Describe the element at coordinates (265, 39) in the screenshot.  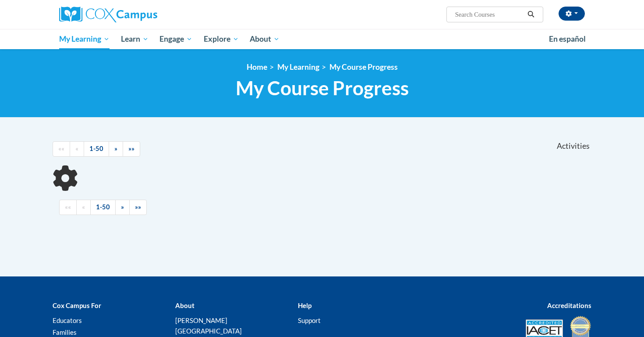
I see `a: About` at that location.